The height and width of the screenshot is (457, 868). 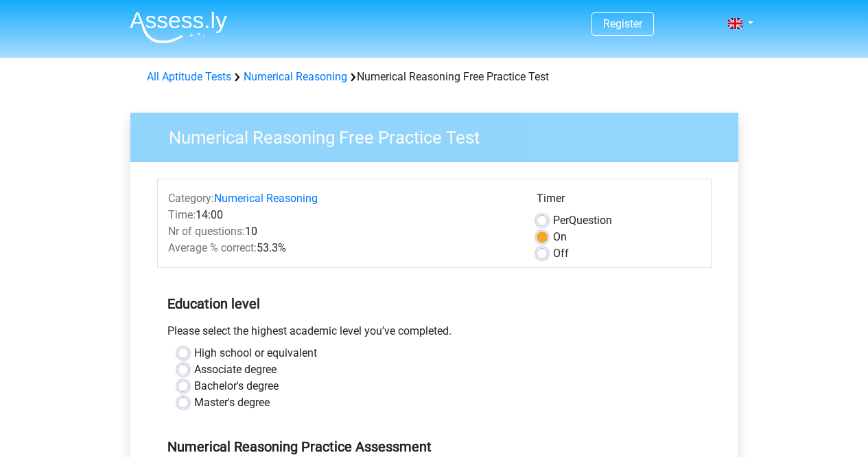 I want to click on span: Per, so click(x=561, y=220).